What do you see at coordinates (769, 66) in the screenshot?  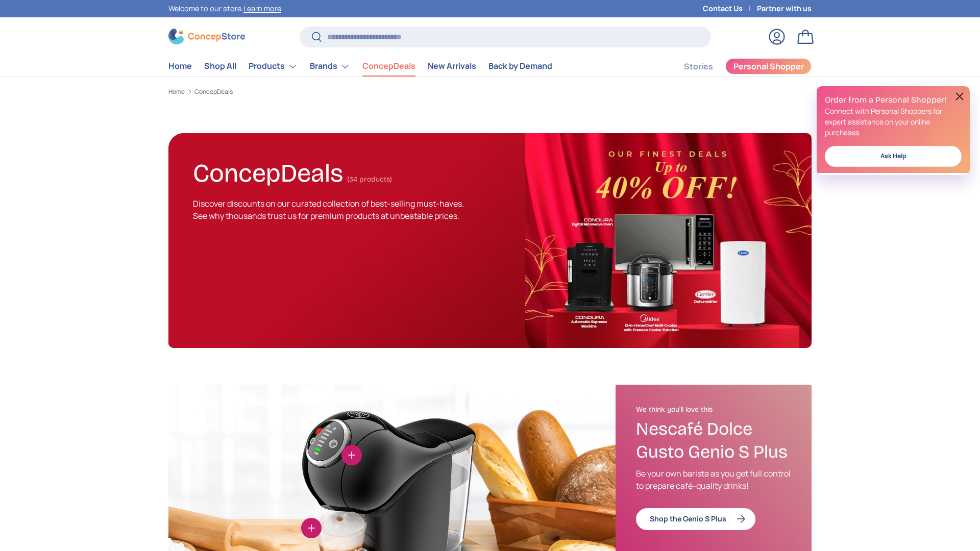 I see `a: Personal Shopper` at bounding box center [769, 66].